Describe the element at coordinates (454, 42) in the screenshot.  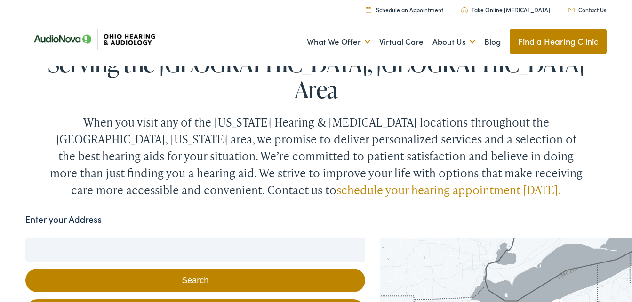
I see `a: About Us` at that location.